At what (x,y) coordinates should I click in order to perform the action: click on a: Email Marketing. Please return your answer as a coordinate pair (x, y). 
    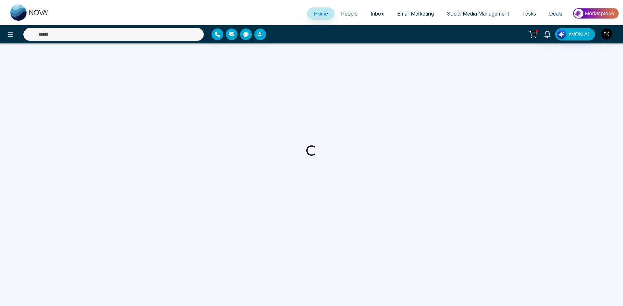
    Looking at the image, I should click on (415, 14).